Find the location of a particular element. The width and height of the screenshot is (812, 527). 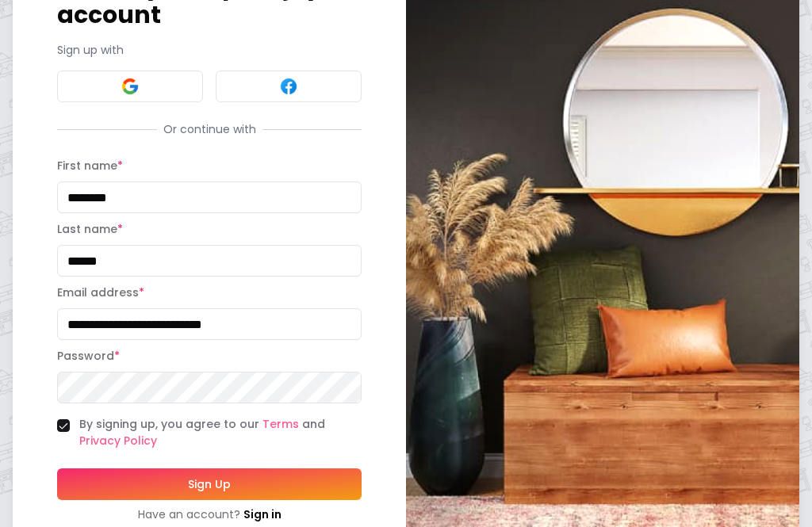

img: Google signin is located at coordinates (130, 88).